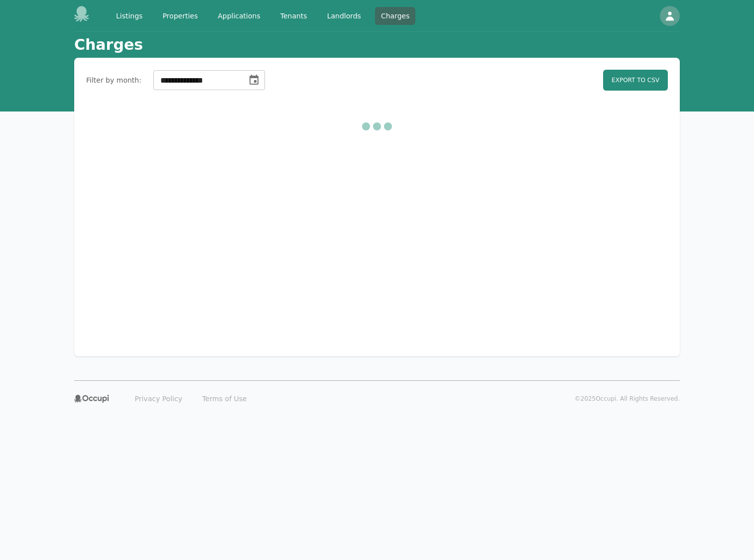 The width and height of the screenshot is (754, 560). I want to click on a: Terms of Use, so click(224, 398).